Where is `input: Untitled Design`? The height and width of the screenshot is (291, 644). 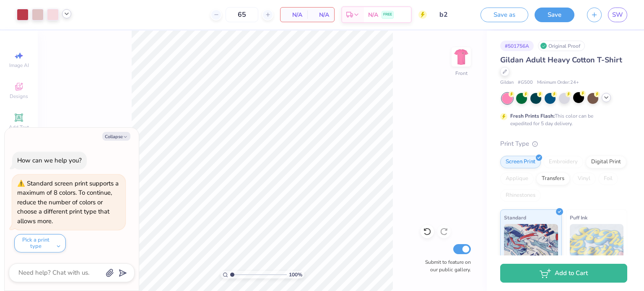
input: Untitled Design is located at coordinates (454, 14).